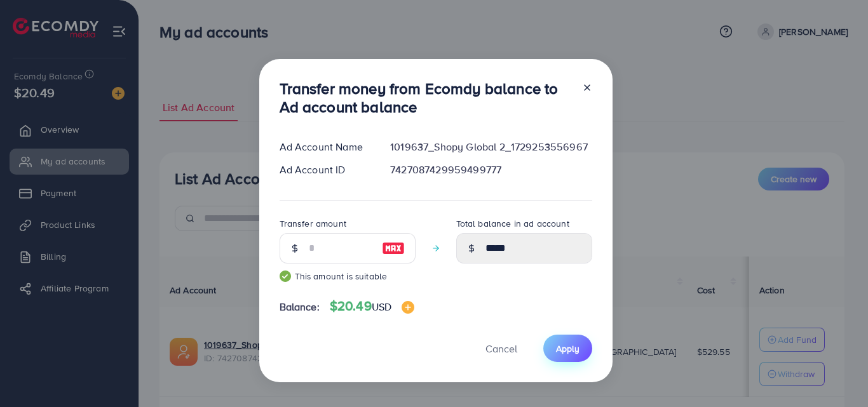 This screenshot has height=407, width=868. Describe the element at coordinates (299, 306) in the screenshot. I see `span: Balance:` at that location.